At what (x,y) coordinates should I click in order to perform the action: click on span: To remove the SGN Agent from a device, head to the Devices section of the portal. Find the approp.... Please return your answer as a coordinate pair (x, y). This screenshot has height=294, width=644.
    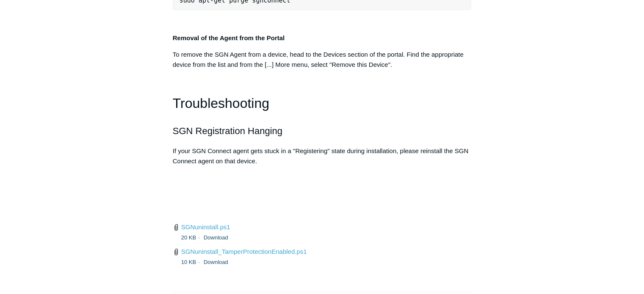
    Looking at the image, I should click on (318, 59).